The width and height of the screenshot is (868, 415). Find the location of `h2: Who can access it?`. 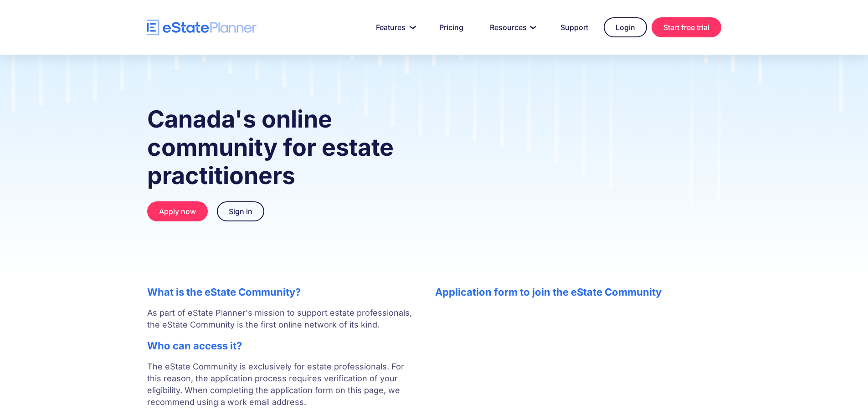

h2: Who can access it? is located at coordinates (282, 346).